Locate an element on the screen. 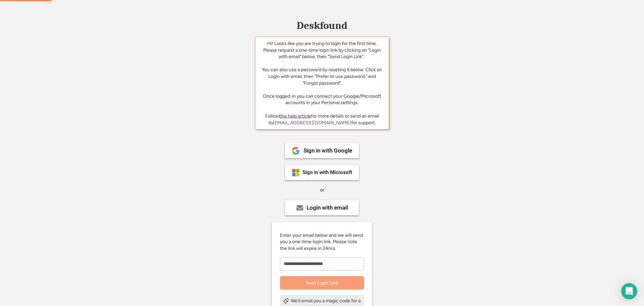 The height and width of the screenshot is (306, 644). button: Send Login Link is located at coordinates (322, 283).